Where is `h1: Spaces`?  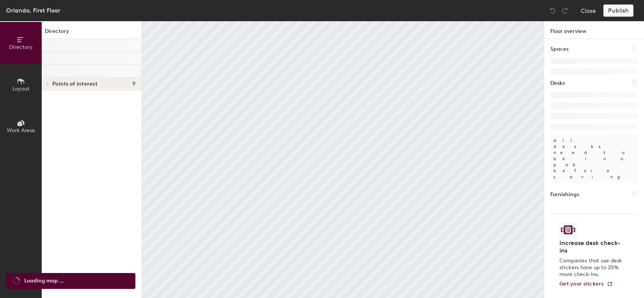 h1: Spaces is located at coordinates (559, 49).